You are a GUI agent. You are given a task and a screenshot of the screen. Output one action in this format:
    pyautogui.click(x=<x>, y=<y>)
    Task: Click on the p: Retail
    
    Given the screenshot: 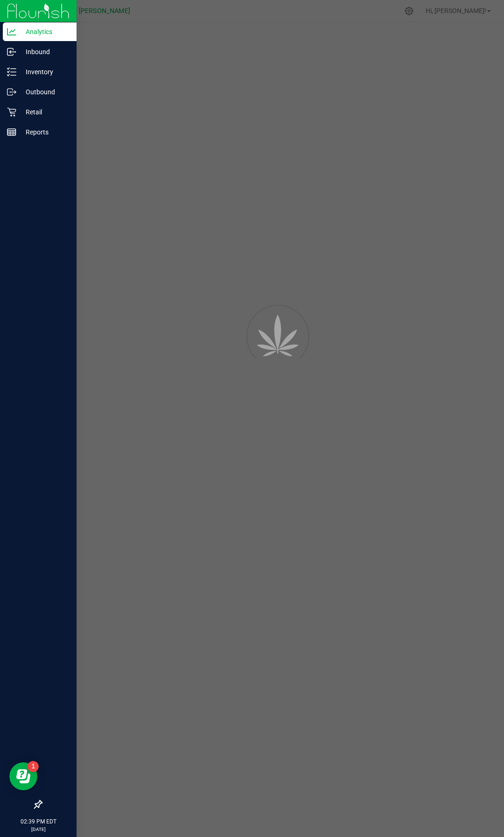 What is the action you would take?
    pyautogui.click(x=44, y=112)
    